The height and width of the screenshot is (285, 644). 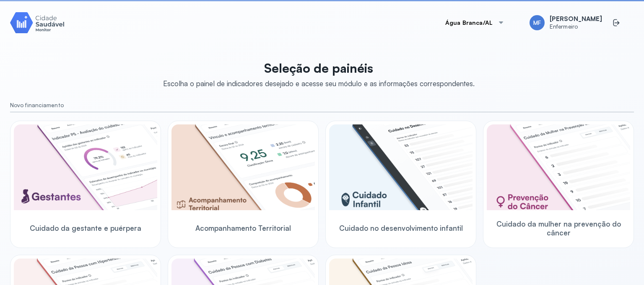 I want to click on span: Cuidado da gestante e puérpera, so click(x=85, y=228).